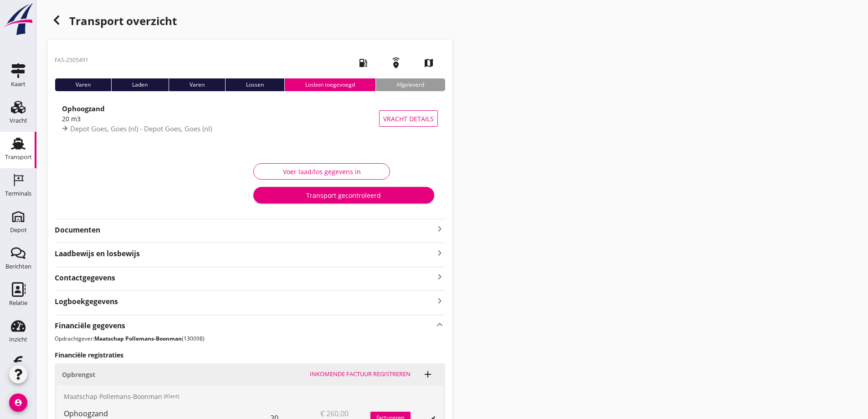  What do you see at coordinates (138, 338) in the screenshot?
I see `strong: Maatschap Pollemans-Boonman` at bounding box center [138, 338].